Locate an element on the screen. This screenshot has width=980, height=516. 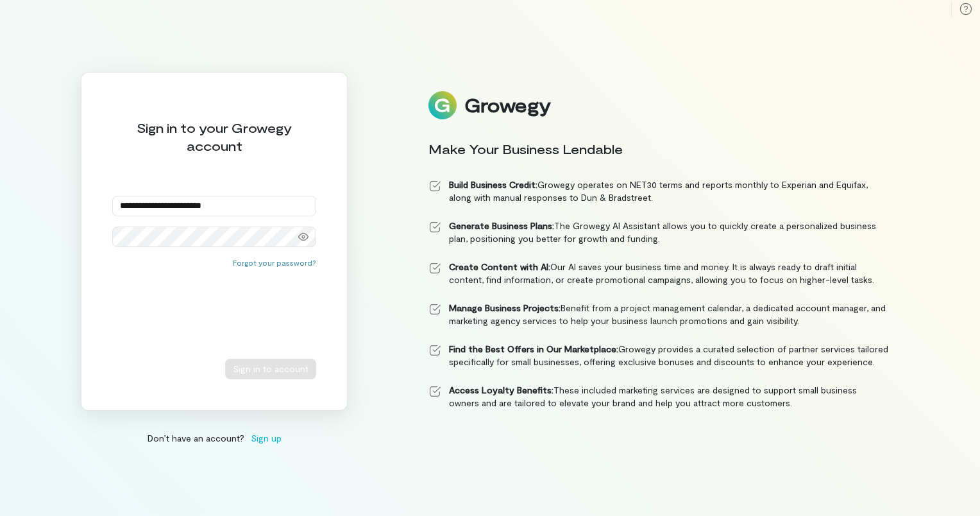
strong: Manage Business Projects: is located at coordinates (505, 307).